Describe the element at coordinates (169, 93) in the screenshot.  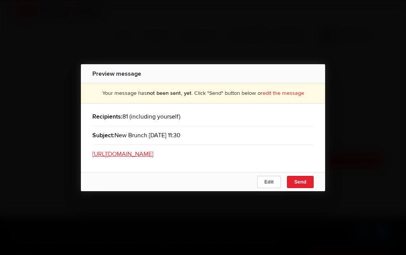
I see `b: not been sent, yet` at that location.